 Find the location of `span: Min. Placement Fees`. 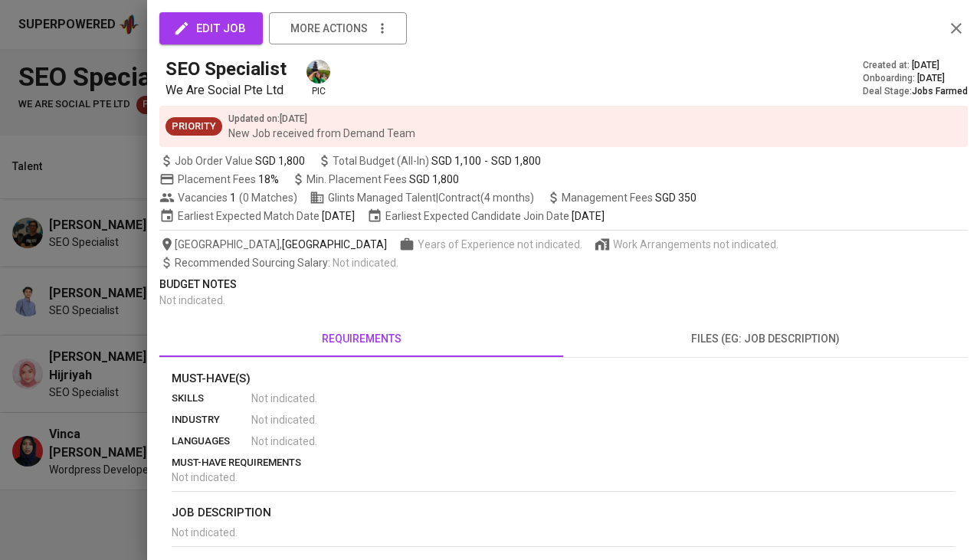

span: Min. Placement Fees is located at coordinates (382, 179).